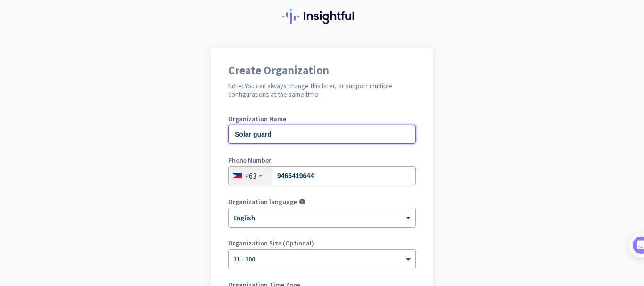  Describe the element at coordinates (322, 90) in the screenshot. I see `h2: Note: You can always change this later, or support multiple configurations at the same time` at that location.